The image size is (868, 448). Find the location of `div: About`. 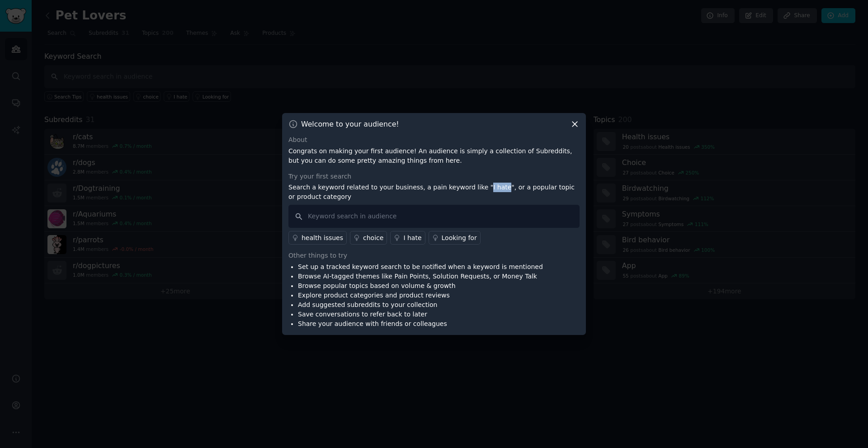

div: About is located at coordinates (434, 140).